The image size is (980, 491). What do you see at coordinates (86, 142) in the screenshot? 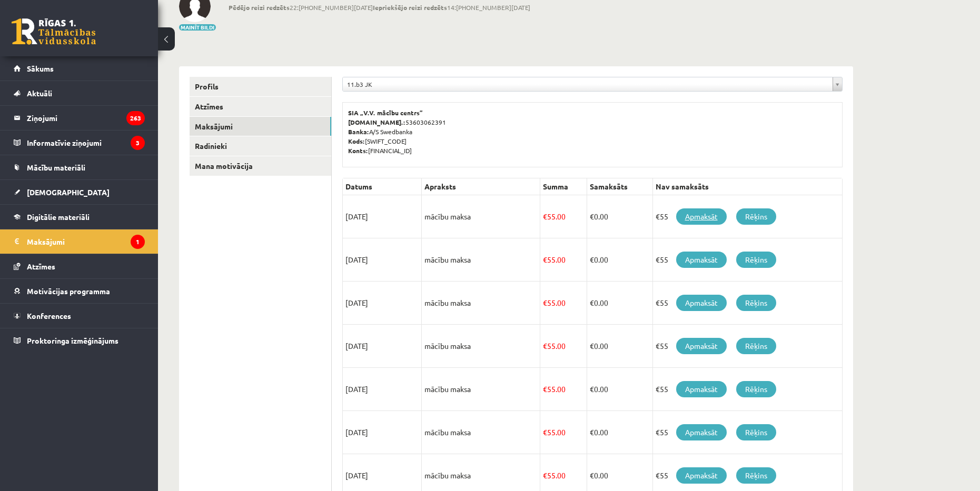
I see `legend: Informatīvie ziņojumi` at bounding box center [86, 142].